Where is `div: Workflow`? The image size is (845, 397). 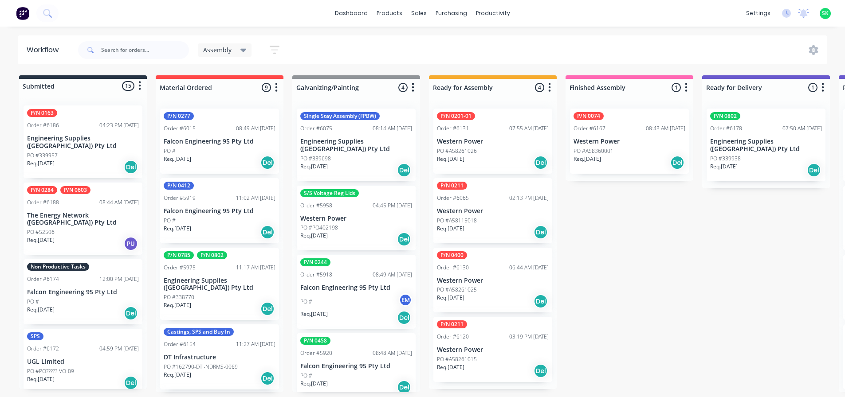
div: Workflow is located at coordinates (45, 50).